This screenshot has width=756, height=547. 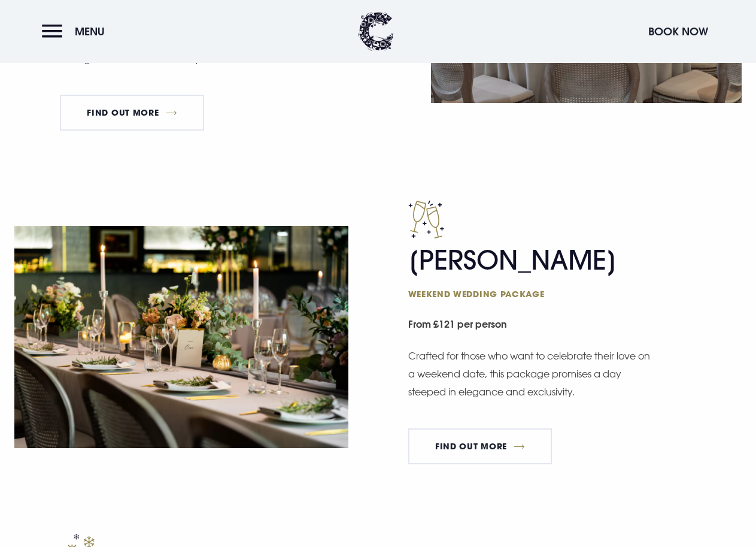 What do you see at coordinates (678, 31) in the screenshot?
I see `button: Book Now` at bounding box center [678, 31].